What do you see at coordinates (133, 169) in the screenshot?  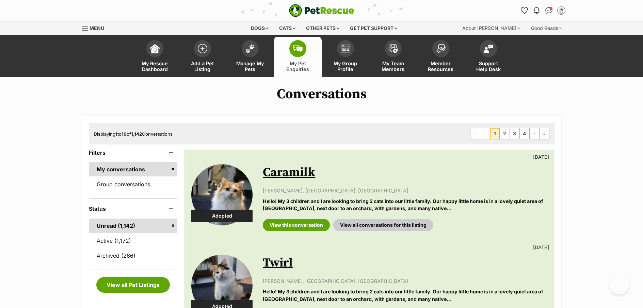 I see `a: My conversations` at bounding box center [133, 169].